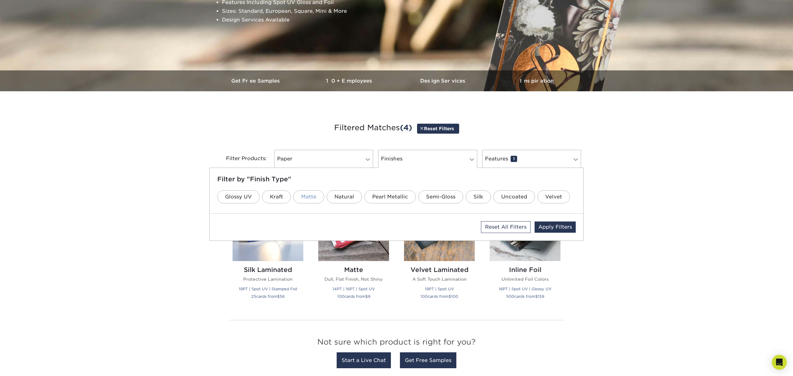 The image size is (793, 376). Describe the element at coordinates (268, 249) in the screenshot. I see `a: Silk Laminated Business Cards Silk Laminated Protective Lamination 19PT | Spot UV | Stamped Foil ...` at that location.